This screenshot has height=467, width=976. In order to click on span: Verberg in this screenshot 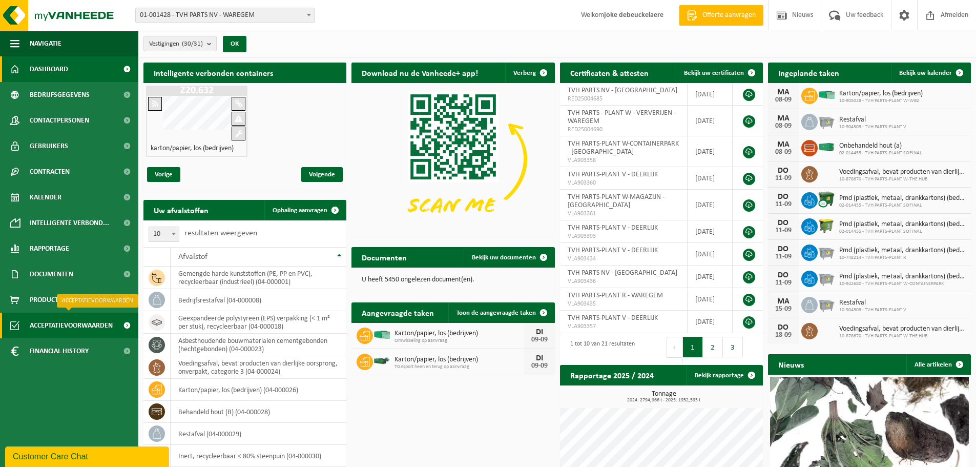, I will do `click(525, 73)`.